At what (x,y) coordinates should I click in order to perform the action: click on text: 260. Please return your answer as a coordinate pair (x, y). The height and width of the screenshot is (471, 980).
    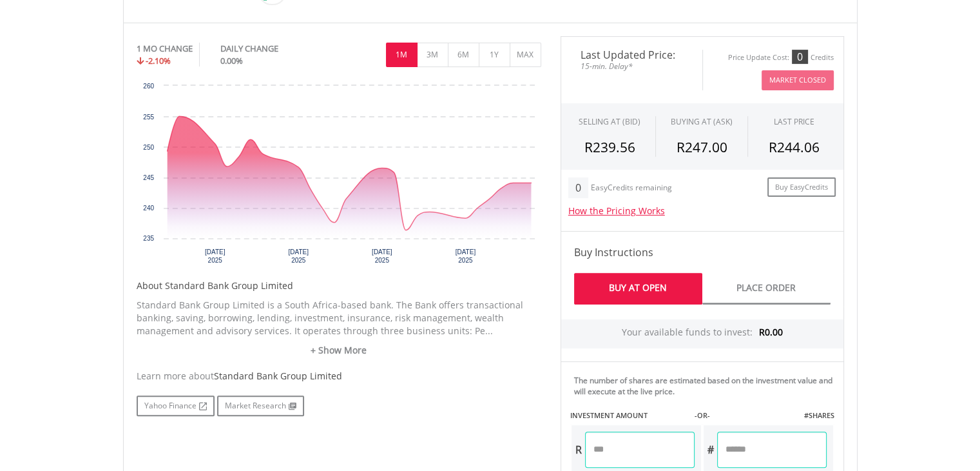
    Looking at the image, I should click on (148, 86).